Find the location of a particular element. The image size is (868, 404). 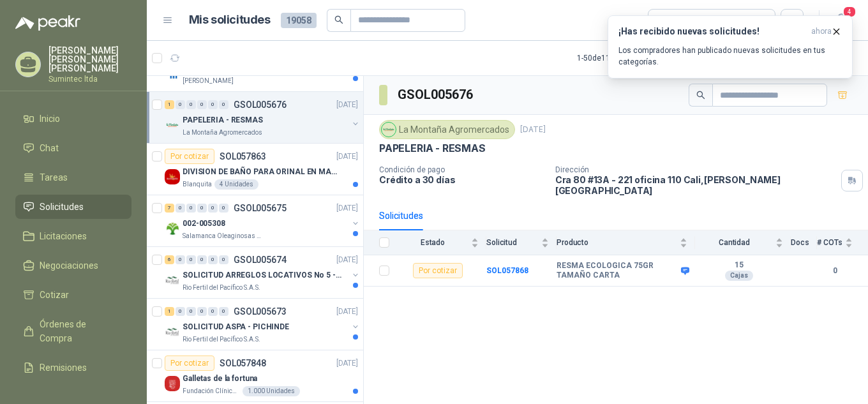

div: Todas is located at coordinates (669, 21).